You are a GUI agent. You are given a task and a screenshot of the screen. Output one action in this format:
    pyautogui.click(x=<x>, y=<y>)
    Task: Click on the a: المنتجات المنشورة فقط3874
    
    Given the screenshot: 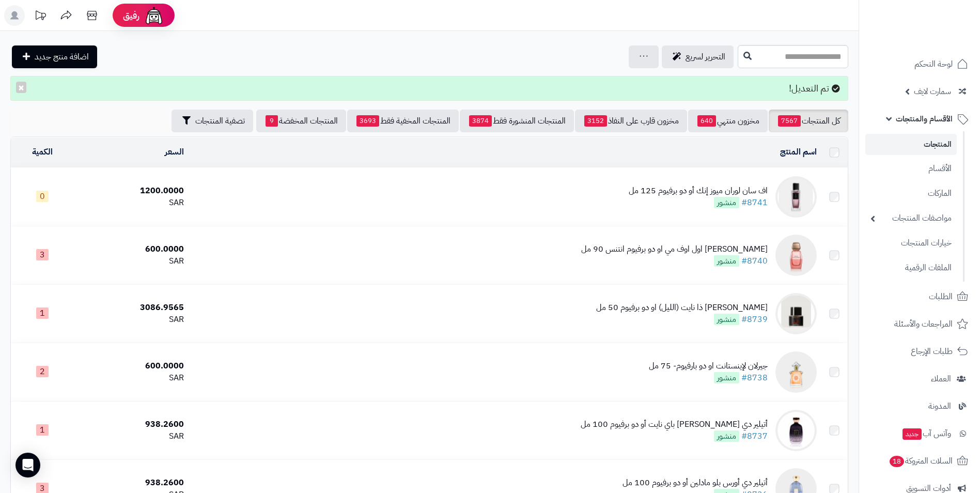 What is the action you would take?
    pyautogui.click(x=517, y=121)
    